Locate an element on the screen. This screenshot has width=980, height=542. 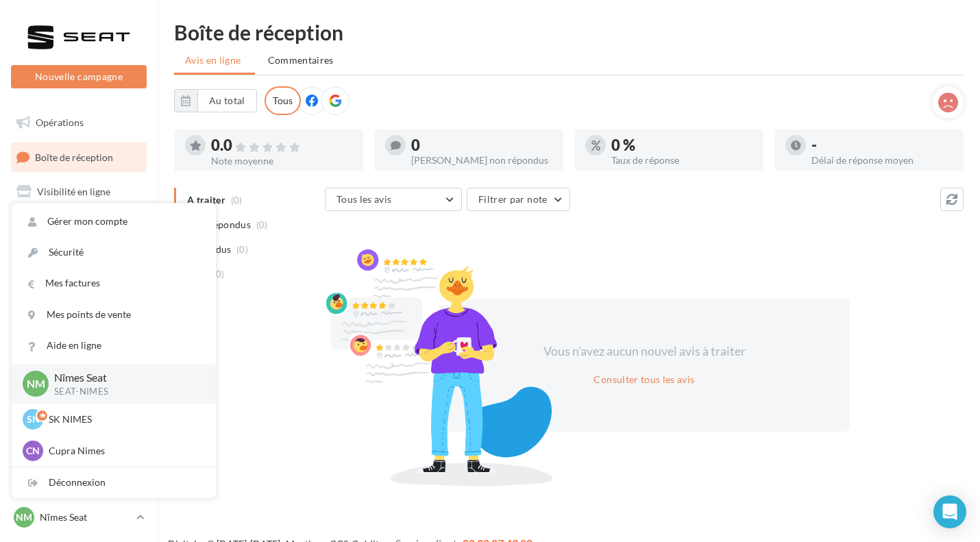
a: Mes factures is located at coordinates (113, 283).